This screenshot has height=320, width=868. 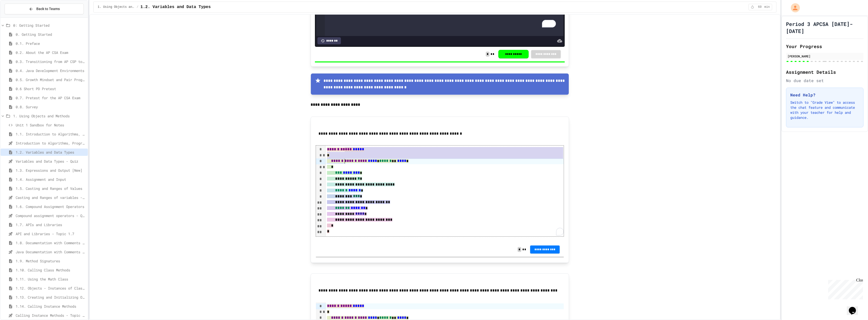 What do you see at coordinates (51, 315) in the screenshot?
I see `span: Calling Instance Methods - Topic 1.14` at bounding box center [51, 315].